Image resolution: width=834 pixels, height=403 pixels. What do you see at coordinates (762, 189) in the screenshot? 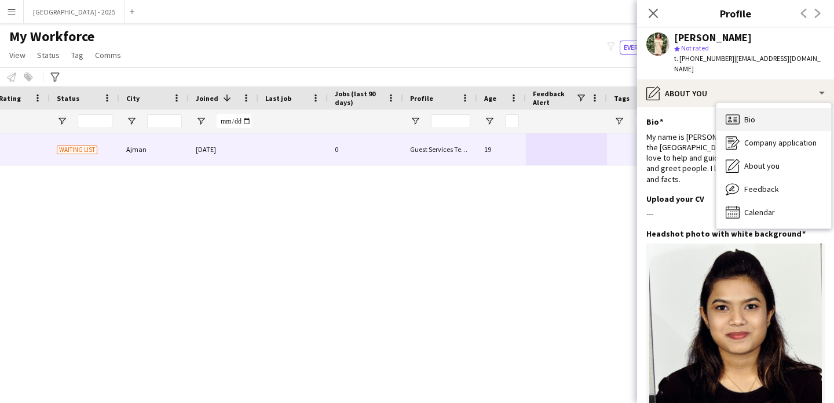
I see `span: Feedback` at bounding box center [762, 189].